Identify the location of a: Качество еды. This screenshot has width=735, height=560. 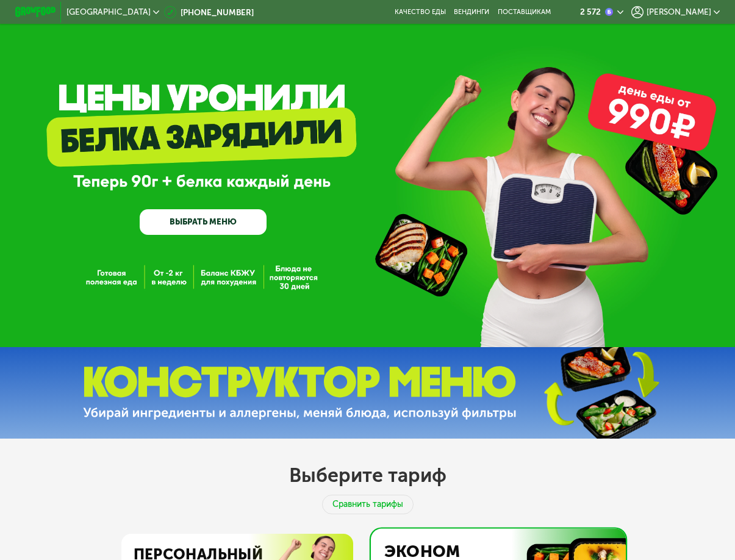
(421, 12).